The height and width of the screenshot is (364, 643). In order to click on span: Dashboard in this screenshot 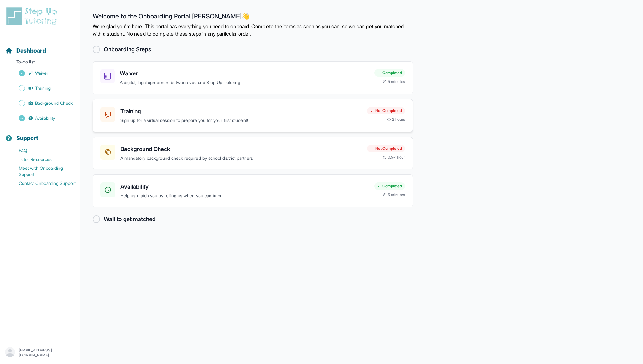, I will do `click(31, 50)`.